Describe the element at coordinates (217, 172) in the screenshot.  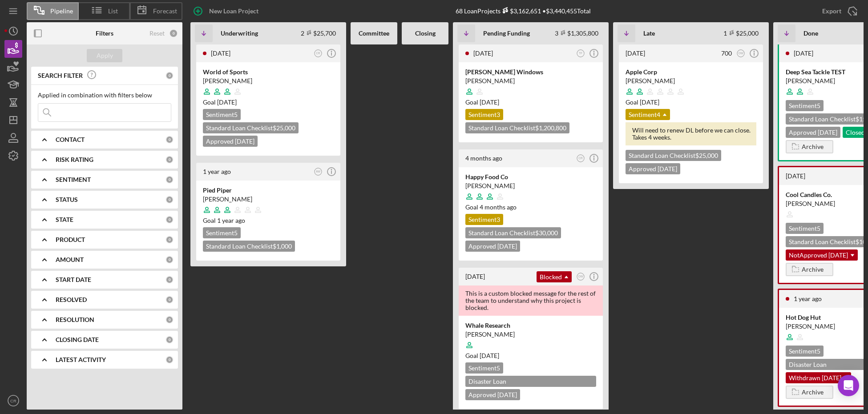
I see `time: 2024-04-12 15:20` at that location.